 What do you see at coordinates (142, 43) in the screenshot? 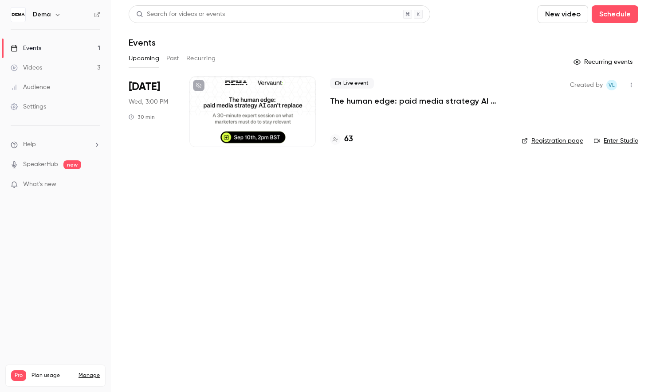
I see `h1: Events` at bounding box center [142, 43].